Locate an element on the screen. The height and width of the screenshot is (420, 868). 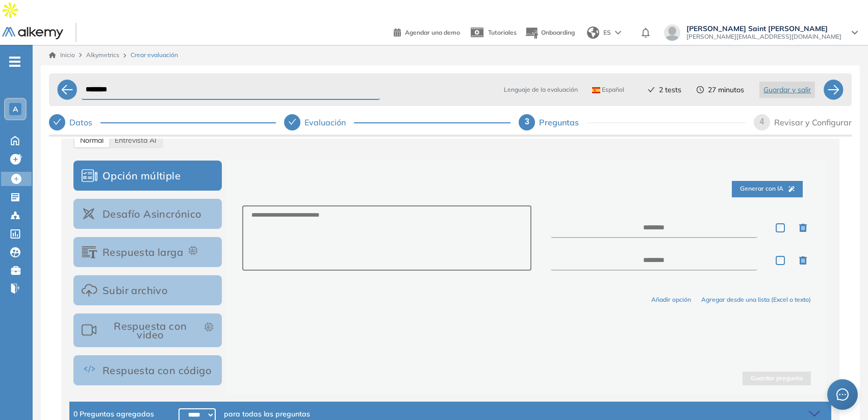
span: Crear evaluación is located at coordinates (154, 55).